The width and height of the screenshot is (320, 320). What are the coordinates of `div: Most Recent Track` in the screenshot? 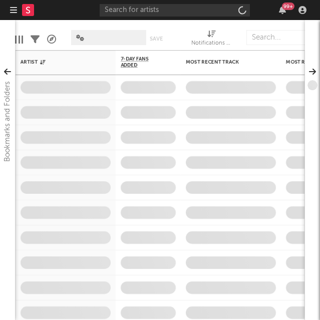 It's located at (223, 62).